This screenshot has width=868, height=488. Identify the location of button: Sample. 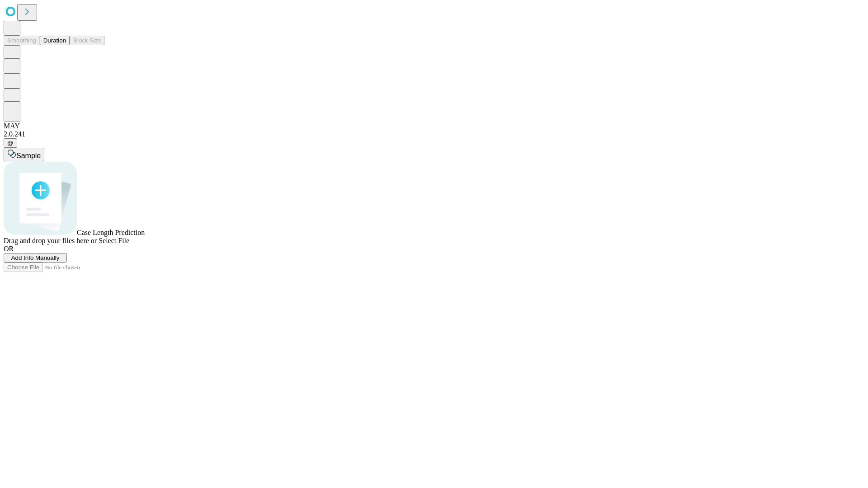
(24, 154).